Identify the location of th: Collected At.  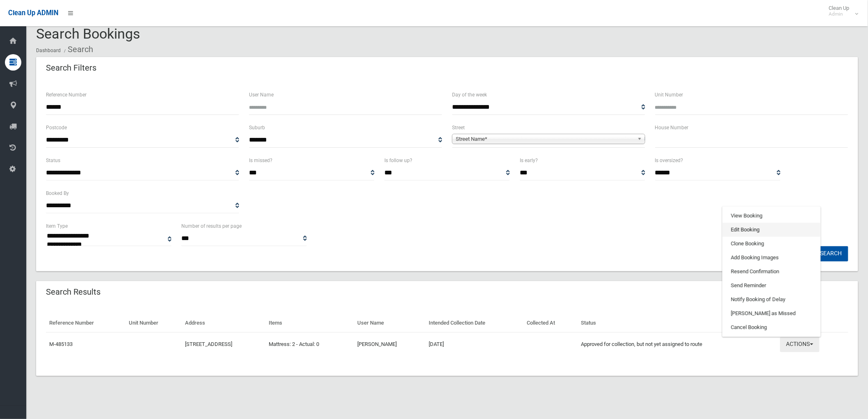
(551, 323).